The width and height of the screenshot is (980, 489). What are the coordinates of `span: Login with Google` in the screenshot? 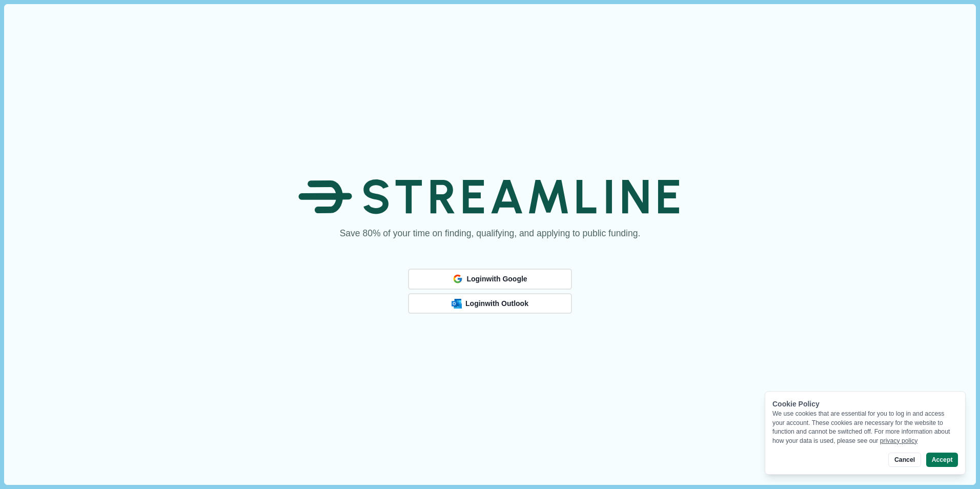 It's located at (497, 279).